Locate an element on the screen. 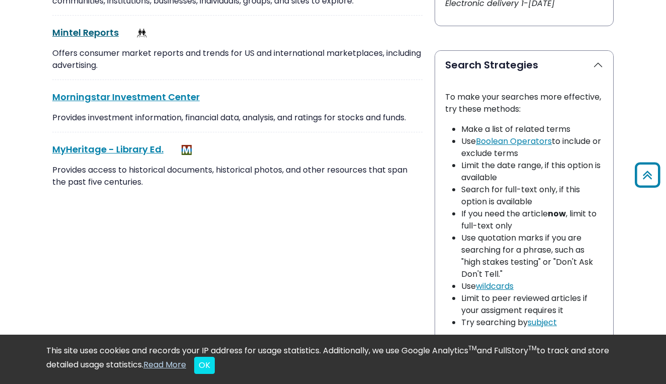 The height and width of the screenshot is (384, 666). li: If you need the article , limit to full-text only is located at coordinates (532, 220).